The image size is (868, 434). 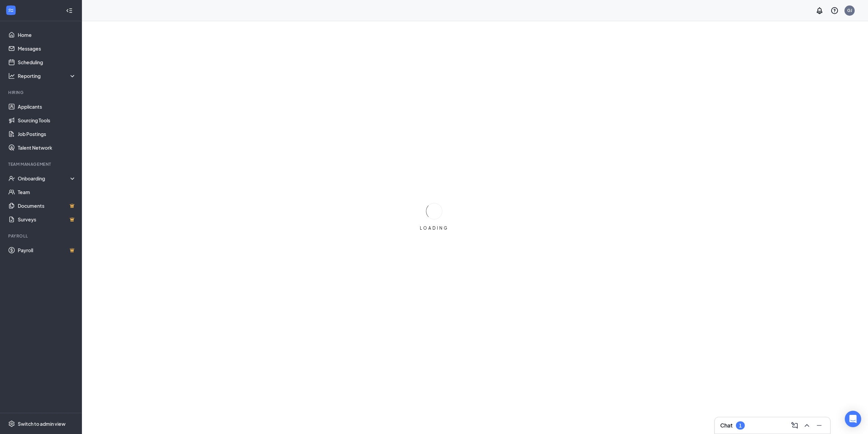 What do you see at coordinates (47, 219) in the screenshot?
I see `a: SurveysCrown` at bounding box center [47, 219].